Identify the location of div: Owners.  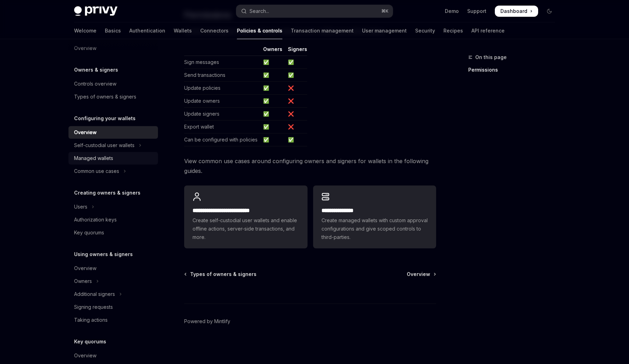
(83, 281).